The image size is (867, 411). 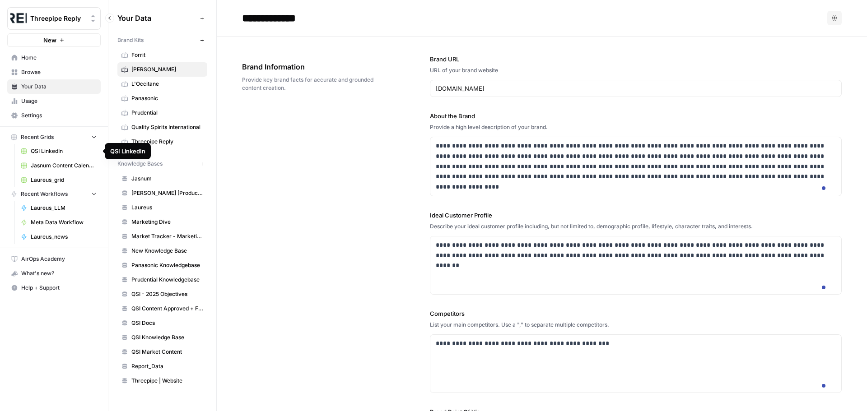 What do you see at coordinates (44, 194) in the screenshot?
I see `span: Recent Workflows` at bounding box center [44, 194].